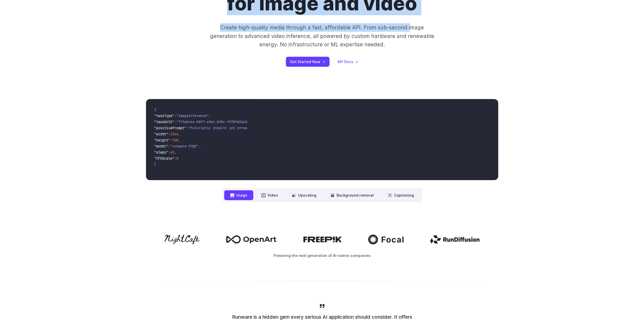 Image resolution: width=644 pixels, height=322 pixels. What do you see at coordinates (185, 146) in the screenshot?
I see `span: "runware:97@2"` at bounding box center [185, 146].